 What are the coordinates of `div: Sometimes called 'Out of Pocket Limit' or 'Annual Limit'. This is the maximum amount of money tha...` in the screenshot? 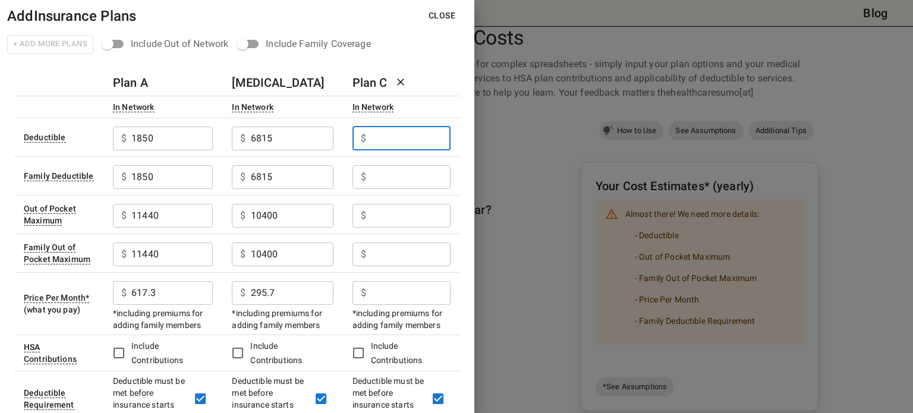 It's located at (50, 214).